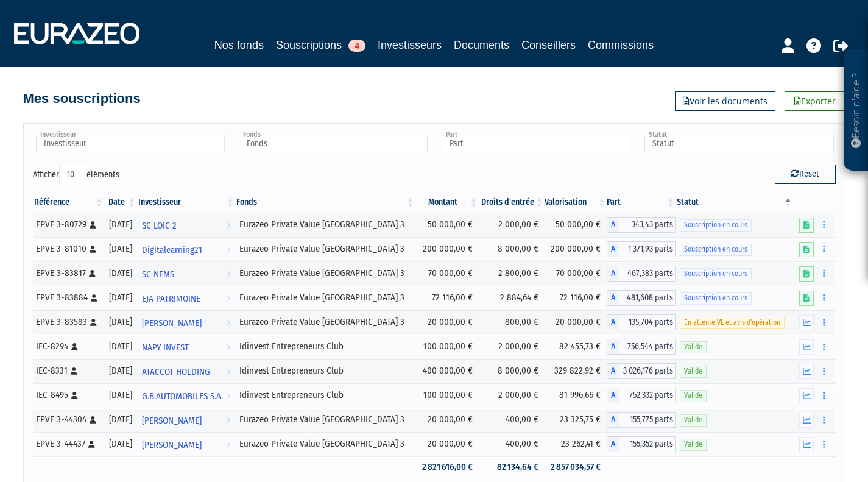 The height and width of the screenshot is (482, 868). What do you see at coordinates (76, 175) in the screenshot?
I see `label: Afficher éléments` at bounding box center [76, 175].